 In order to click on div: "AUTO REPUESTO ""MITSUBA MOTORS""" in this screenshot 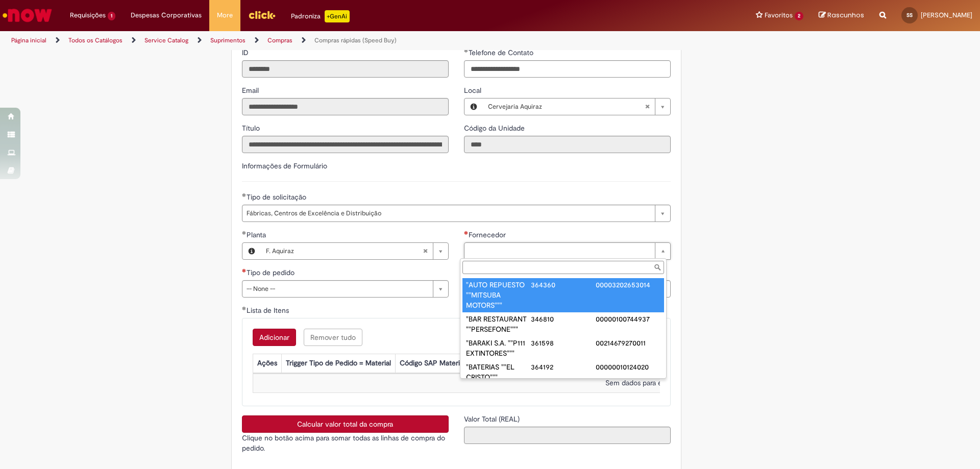, I will do `click(498, 295)`.